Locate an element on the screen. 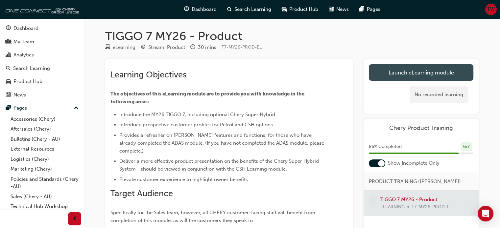 The height and width of the screenshot is (228, 500). span: Chery Product Training is located at coordinates (421, 128).